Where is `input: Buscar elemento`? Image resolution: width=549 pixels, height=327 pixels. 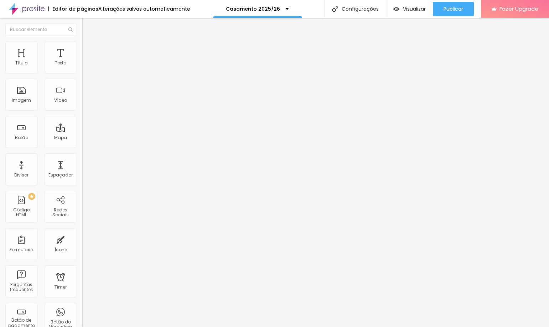 input: Buscar elemento is located at coordinates (41, 30).